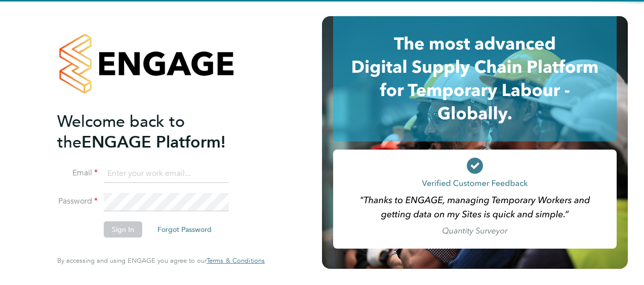  I want to click on button: Sign In, so click(123, 229).